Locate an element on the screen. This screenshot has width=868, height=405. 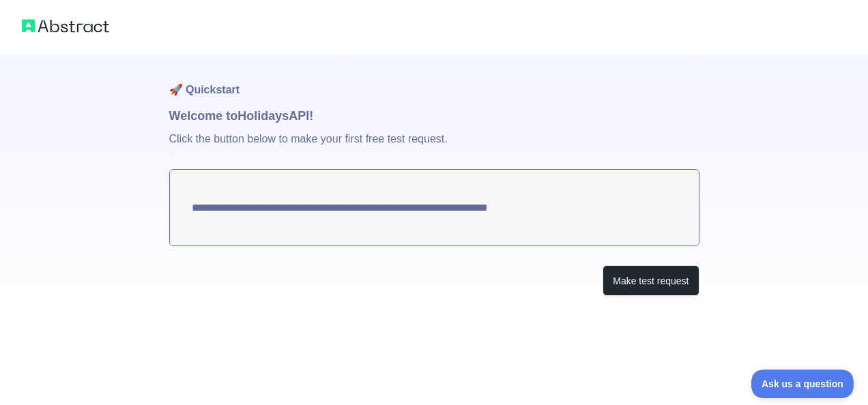
img: Abstract logo is located at coordinates (66, 26).